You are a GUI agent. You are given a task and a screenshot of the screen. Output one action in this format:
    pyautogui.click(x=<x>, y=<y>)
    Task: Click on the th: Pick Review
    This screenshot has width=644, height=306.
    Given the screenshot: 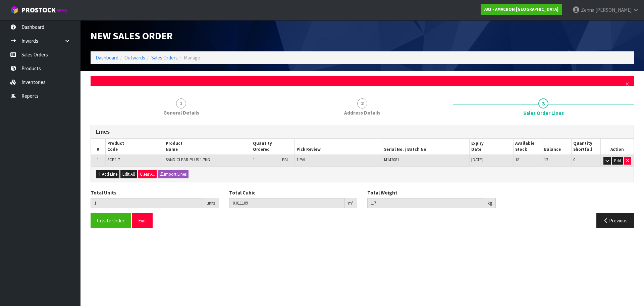 What is the action you would take?
    pyautogui.click(x=338, y=147)
    